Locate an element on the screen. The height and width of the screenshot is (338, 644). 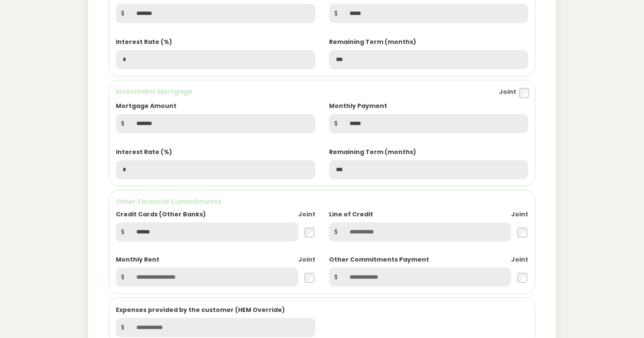
h6: Other Financial Commitments is located at coordinates (322, 202).